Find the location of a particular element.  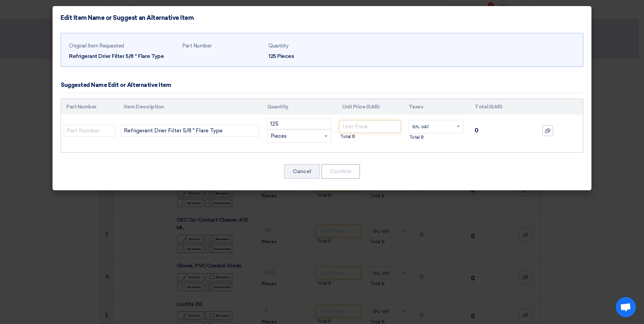

a: Open chat is located at coordinates (626, 307).